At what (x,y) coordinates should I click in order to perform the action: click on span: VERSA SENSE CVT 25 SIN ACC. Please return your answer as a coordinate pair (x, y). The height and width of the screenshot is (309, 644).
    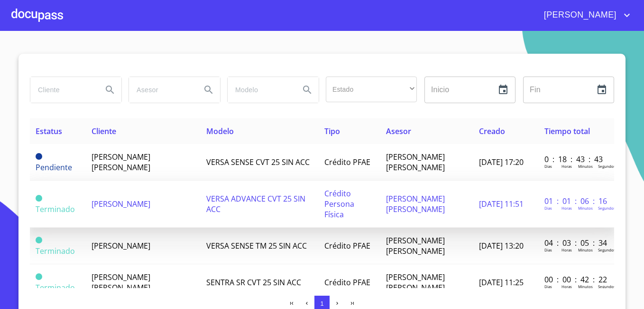
    Looking at the image, I should click on (258, 162).